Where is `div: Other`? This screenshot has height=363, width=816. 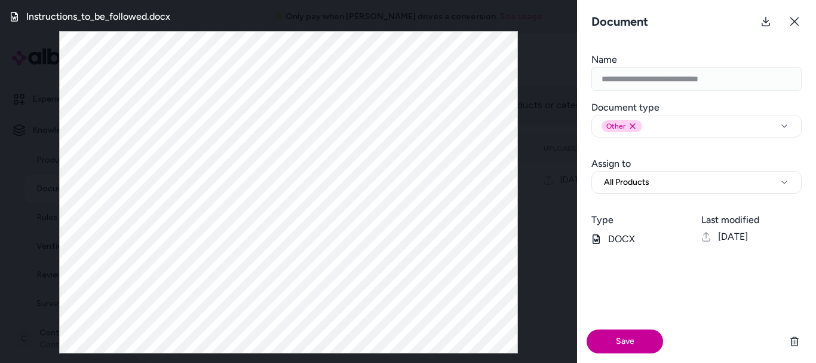
div: Other is located at coordinates (622, 126).